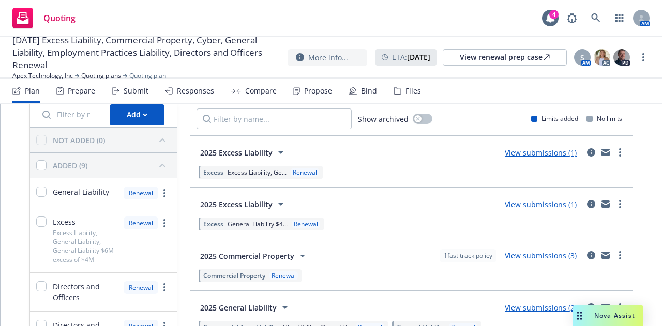 The height and width of the screenshot is (326, 662). I want to click on span: 2025 General Liability, so click(238, 308).